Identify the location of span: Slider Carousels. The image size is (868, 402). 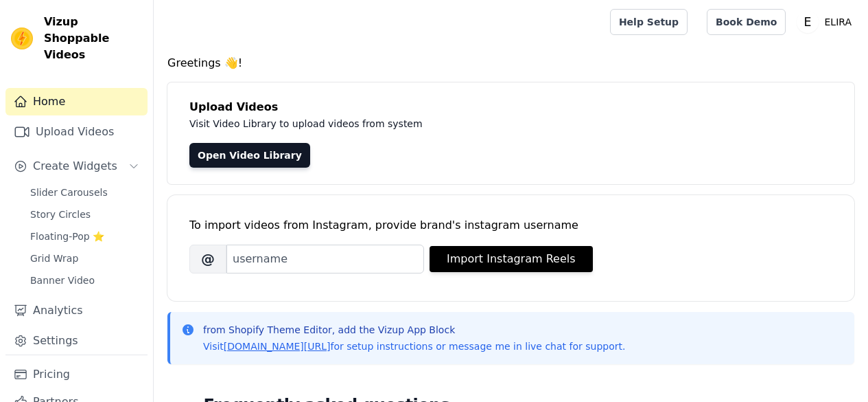
(69, 192).